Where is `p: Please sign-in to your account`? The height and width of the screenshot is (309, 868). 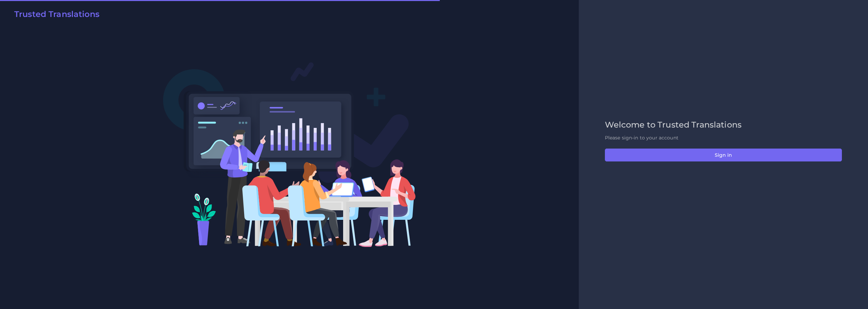
p: Please sign-in to your account is located at coordinates (724, 138).